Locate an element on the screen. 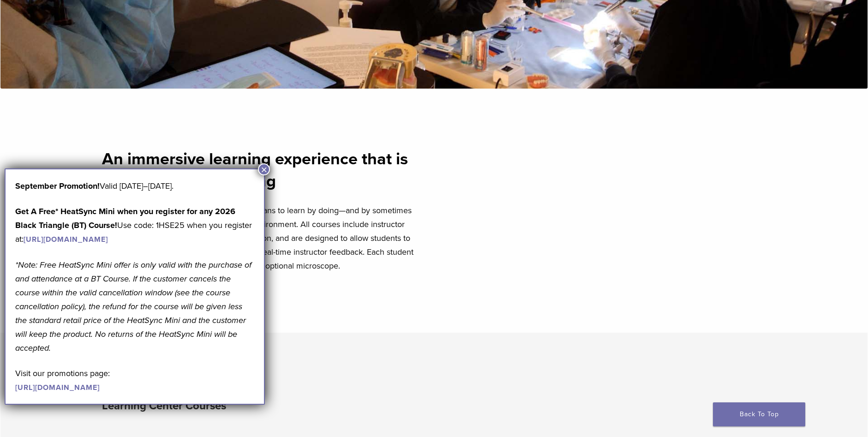  p: Visit our promotions page: is located at coordinates (135, 380).